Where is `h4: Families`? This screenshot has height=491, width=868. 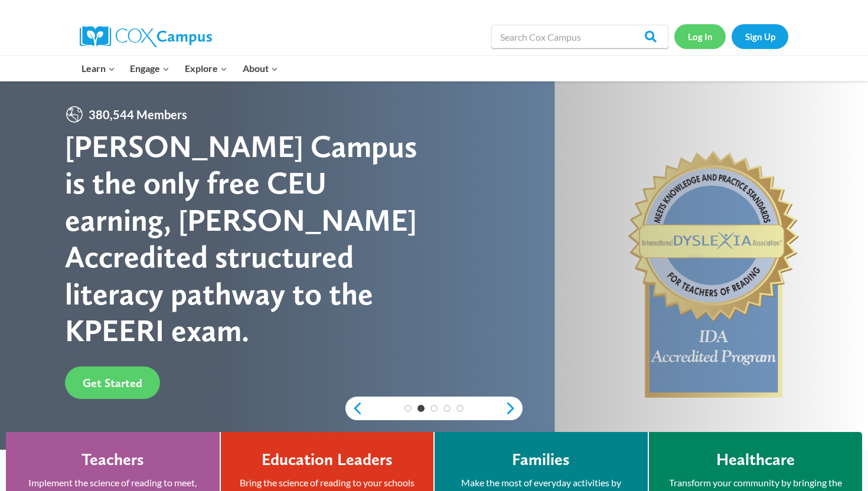 h4: Families is located at coordinates (541, 460).